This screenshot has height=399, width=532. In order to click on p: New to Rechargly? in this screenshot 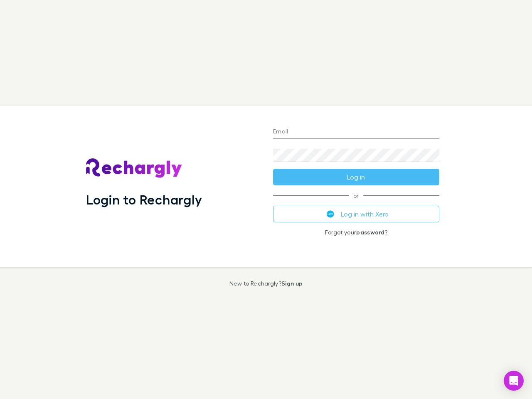, I will do `click(266, 284)`.